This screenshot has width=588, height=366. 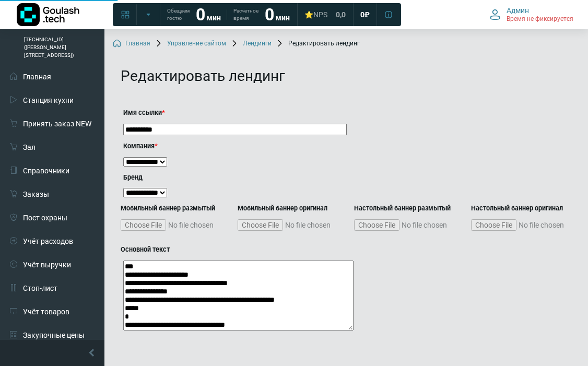 What do you see at coordinates (325, 14) in the screenshot?
I see `a: ⭐NPS 0,0` at bounding box center [325, 14].